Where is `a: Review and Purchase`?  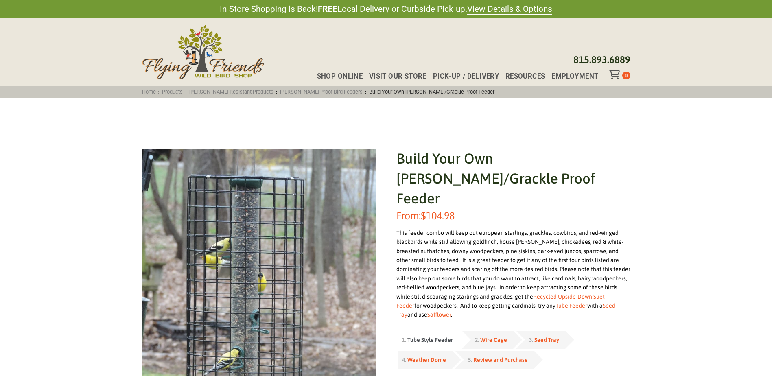
a: Review and Purchase is located at coordinates (501, 360).